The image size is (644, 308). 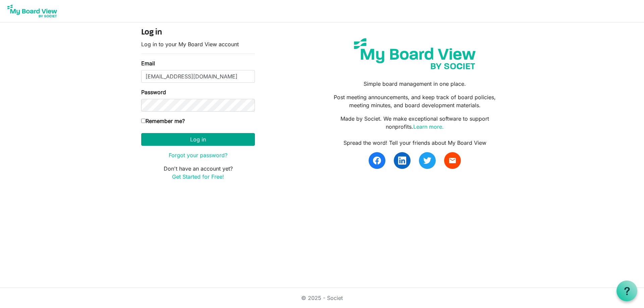 I want to click on p: Post meeting announcements, and keep track of board policies, meeting minutes, and board developm..., so click(x=415, y=101).